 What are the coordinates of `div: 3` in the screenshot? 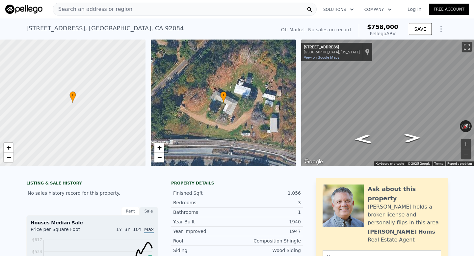 It's located at (269, 202).